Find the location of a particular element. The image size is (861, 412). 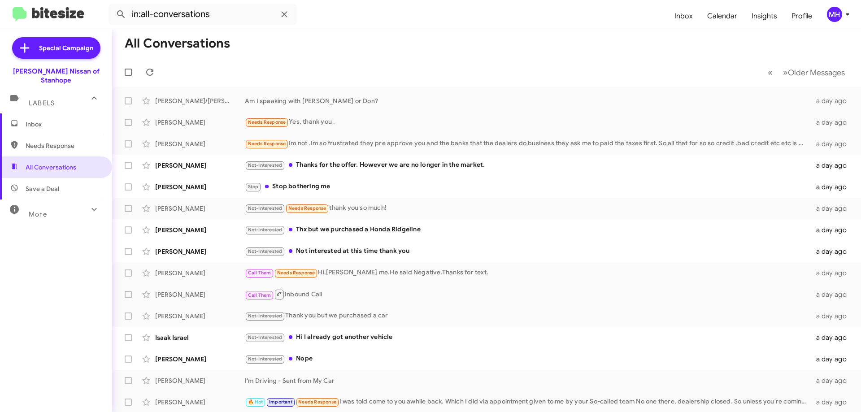

a: Profile is located at coordinates (802, 16).